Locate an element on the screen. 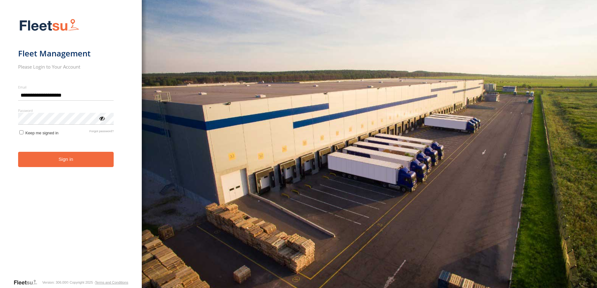 This screenshot has height=288, width=597. div: Version: 306.00 is located at coordinates (54, 283).